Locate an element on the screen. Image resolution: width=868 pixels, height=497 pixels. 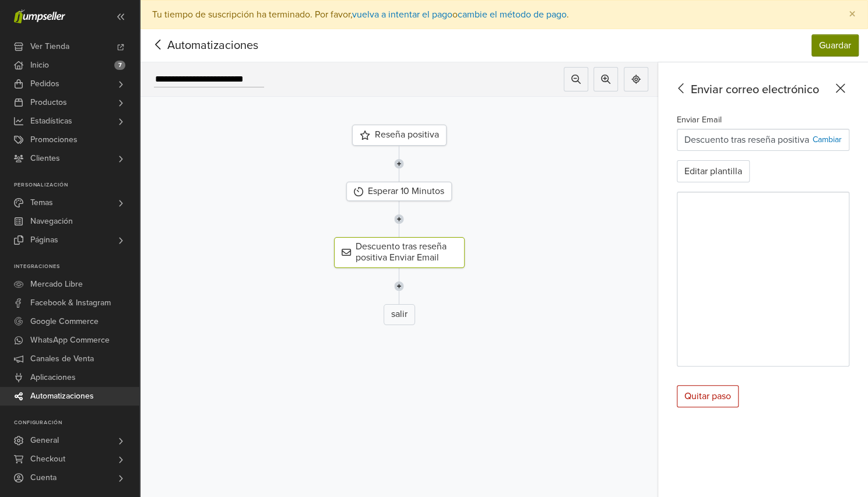
p: Cambiar is located at coordinates (827, 139).